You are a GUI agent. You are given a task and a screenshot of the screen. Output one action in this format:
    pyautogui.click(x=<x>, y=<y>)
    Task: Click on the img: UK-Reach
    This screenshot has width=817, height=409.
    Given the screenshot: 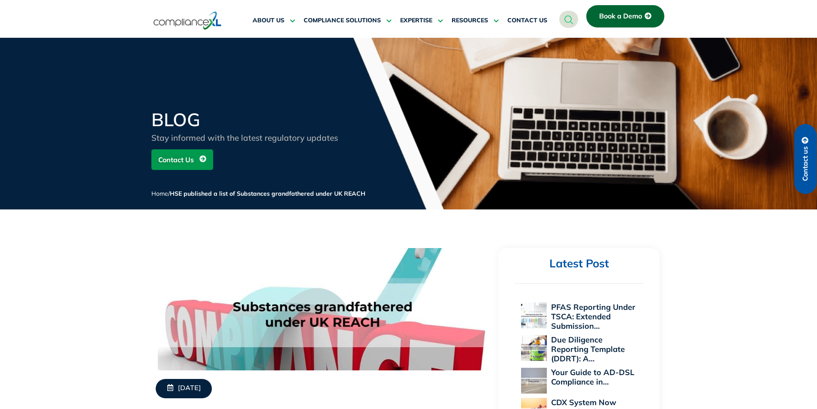 What is the action you would take?
    pyautogui.click(x=323, y=309)
    